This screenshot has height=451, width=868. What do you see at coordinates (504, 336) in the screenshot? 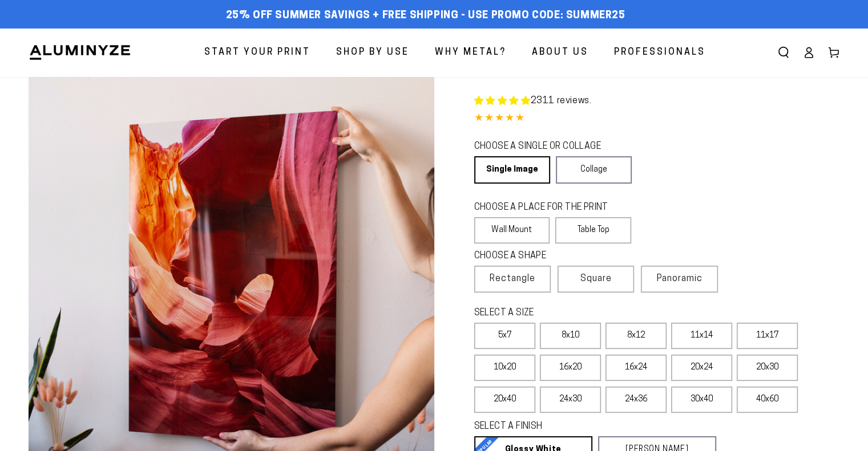
I see `label: 5x7` at bounding box center [504, 336].